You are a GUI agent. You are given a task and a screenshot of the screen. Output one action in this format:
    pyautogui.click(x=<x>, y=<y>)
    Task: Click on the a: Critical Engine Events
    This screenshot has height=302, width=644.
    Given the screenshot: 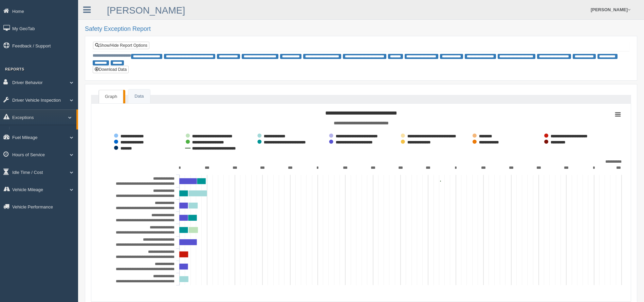 What is the action you would take?
    pyautogui.click(x=44, y=133)
    